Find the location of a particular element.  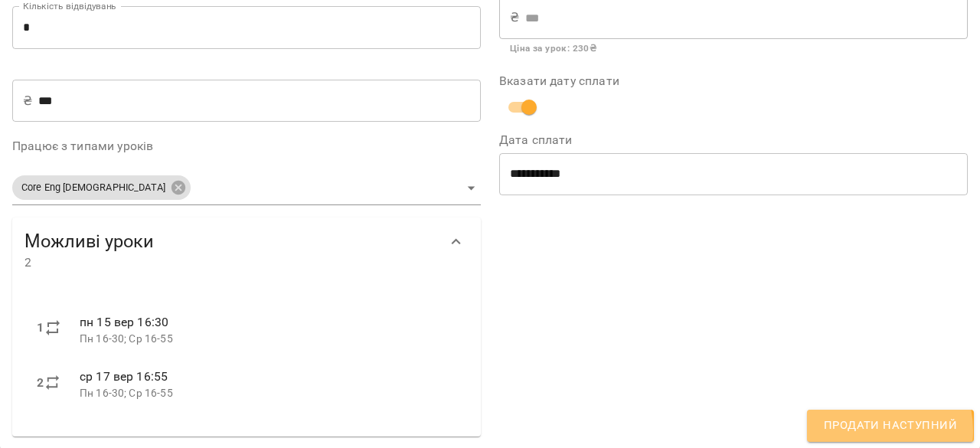

span: ср 17 вер 16:55 is located at coordinates (123, 376).